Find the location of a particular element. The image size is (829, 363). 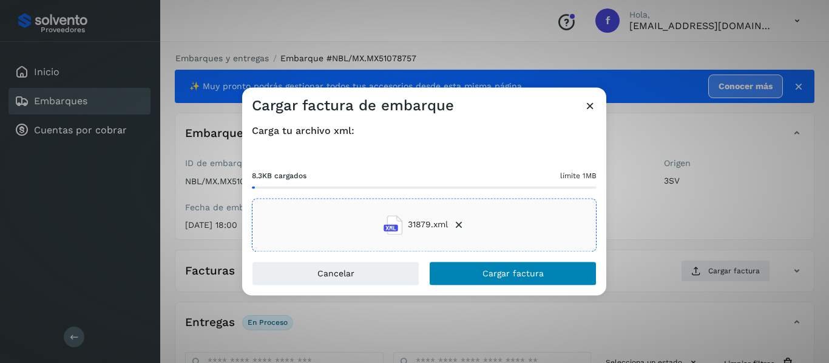

span: Cargar factura is located at coordinates (513, 274).